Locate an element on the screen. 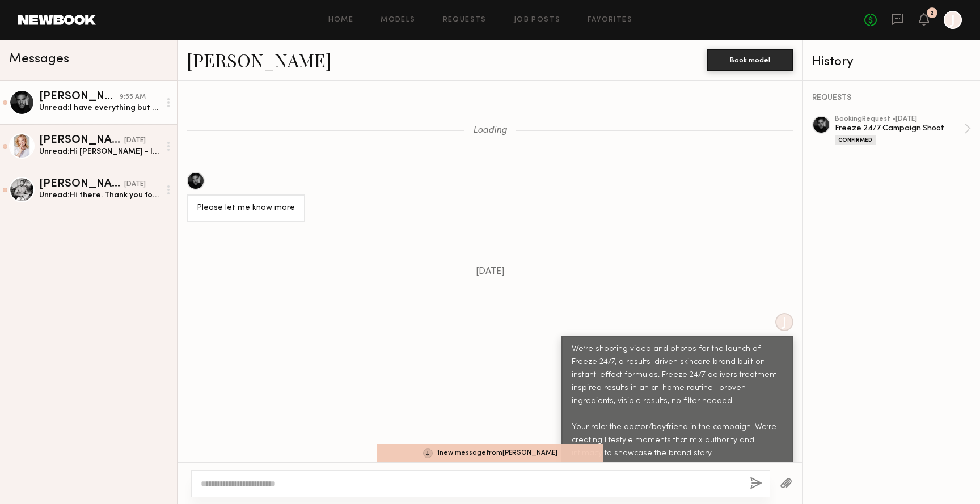 The image size is (980, 504). div: Unread: I have everything but Black Trousers I have a pair of dark brown linen trousers. Everythi... is located at coordinates (99, 108).